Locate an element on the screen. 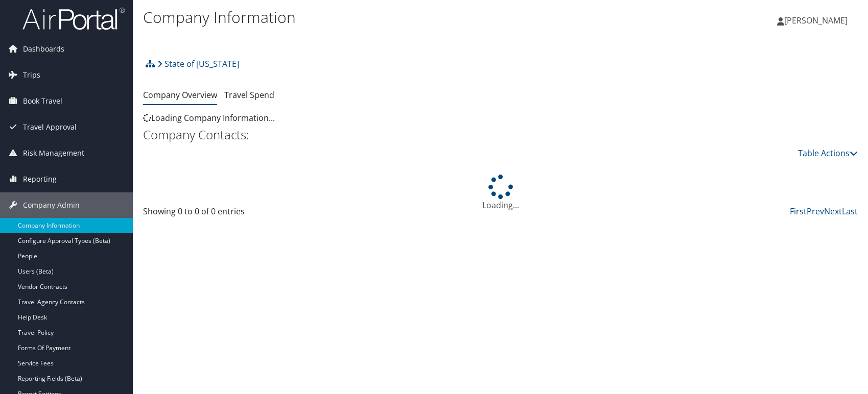 This screenshot has width=868, height=394. span: Travel Approval is located at coordinates (50, 127).